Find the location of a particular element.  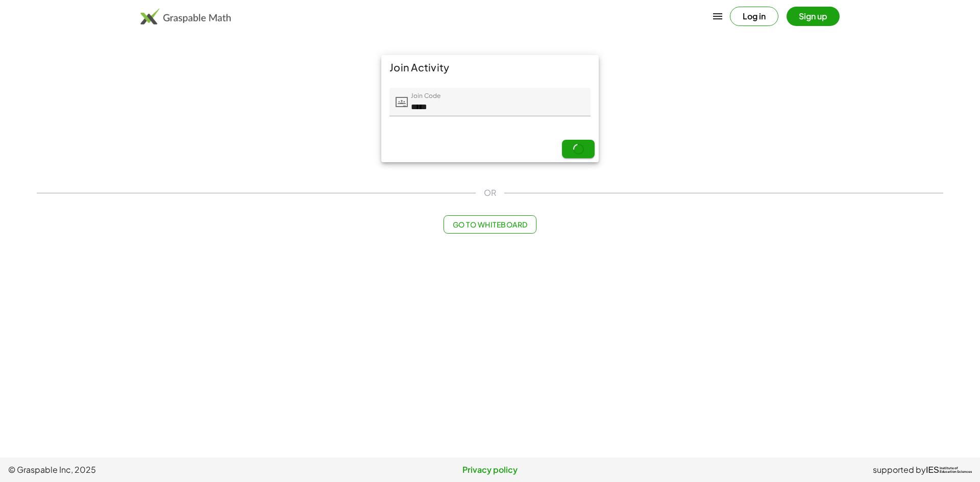

a: IESInstitute ofEducation Sciences is located at coordinates (949, 469).